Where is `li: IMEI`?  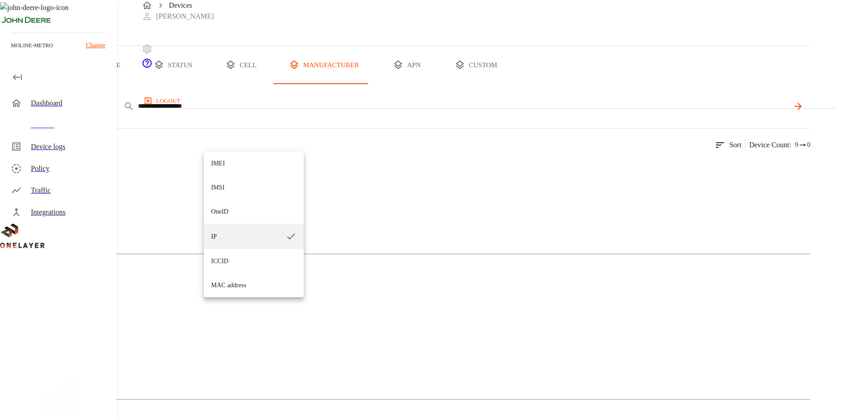 li: IMEI is located at coordinates (254, 163).